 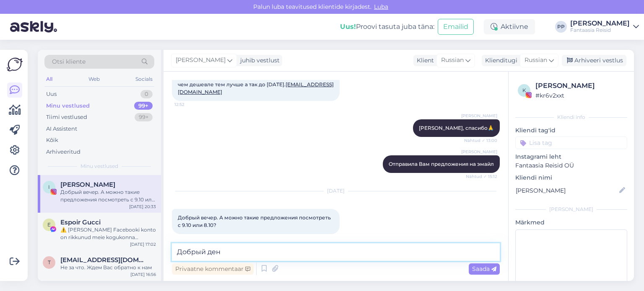 What do you see at coordinates (571, 178) in the screenshot?
I see `p: Kliendi nimi` at bounding box center [571, 178].